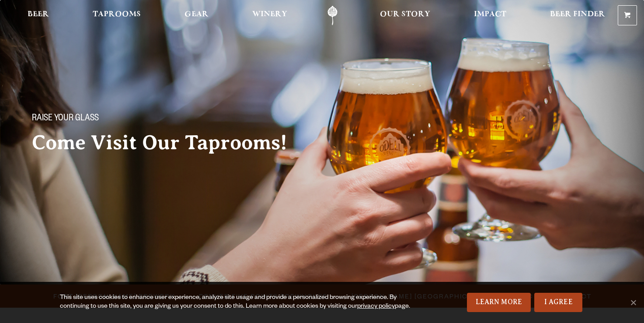 Image resolution: width=644 pixels, height=323 pixels. What do you see at coordinates (490, 15) in the screenshot?
I see `a: Impact` at bounding box center [490, 15].